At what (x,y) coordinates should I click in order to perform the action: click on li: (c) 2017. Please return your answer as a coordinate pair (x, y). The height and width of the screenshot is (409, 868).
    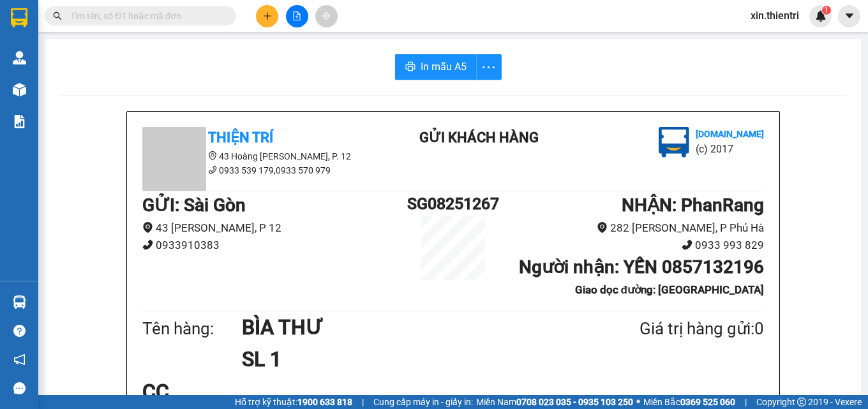
    Looking at the image, I should click on (730, 149).